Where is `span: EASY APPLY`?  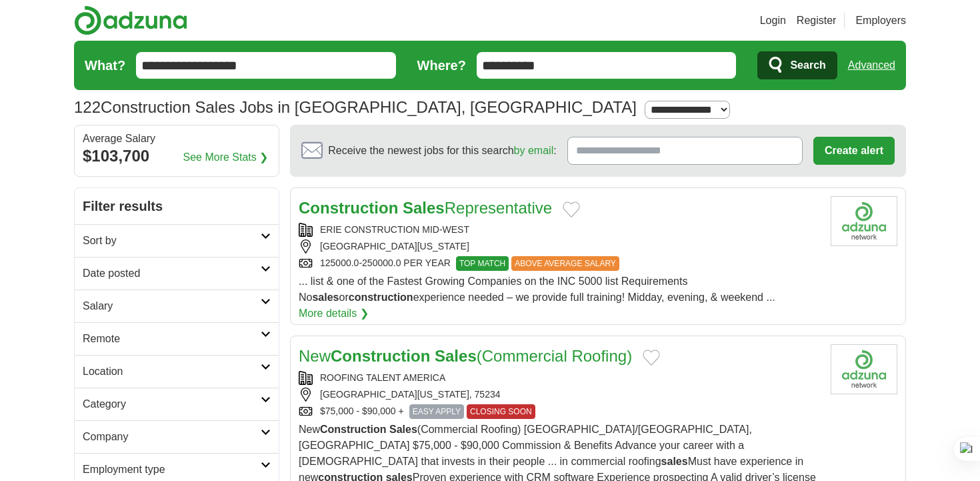 span: EASY APPLY is located at coordinates (437, 412).